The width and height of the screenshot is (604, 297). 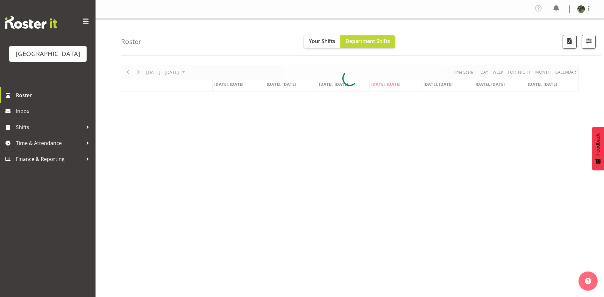 What do you see at coordinates (131, 41) in the screenshot?
I see `h4: Roster` at bounding box center [131, 41].